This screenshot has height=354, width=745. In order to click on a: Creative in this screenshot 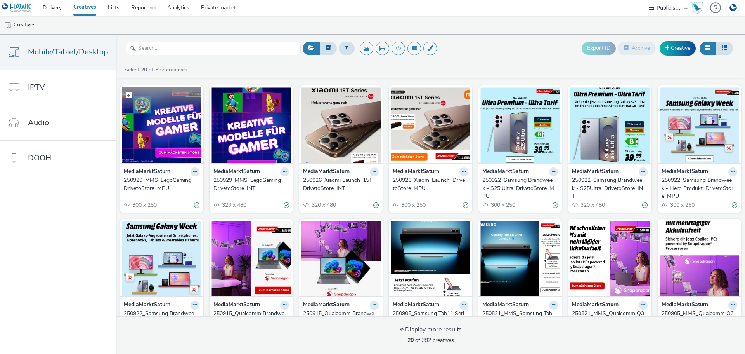, I will do `click(678, 48)`.